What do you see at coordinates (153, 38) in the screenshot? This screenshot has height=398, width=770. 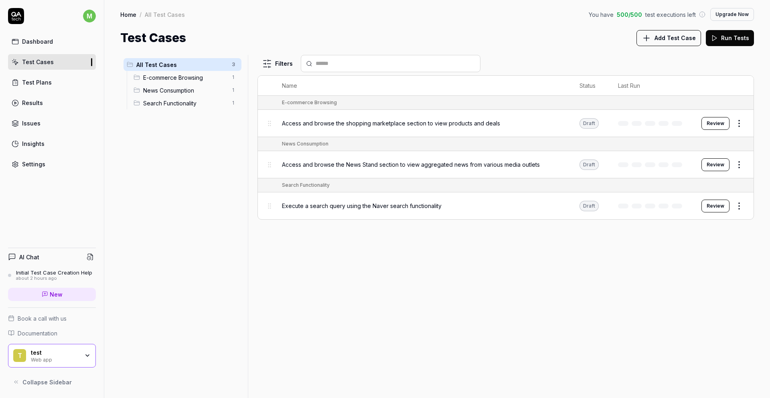 I see `h1: Test Cases` at bounding box center [153, 38].